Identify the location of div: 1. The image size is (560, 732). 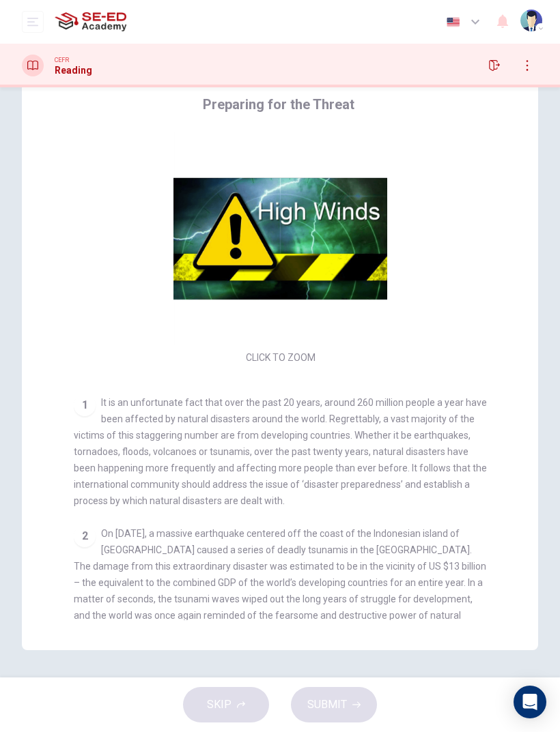
(85, 406).